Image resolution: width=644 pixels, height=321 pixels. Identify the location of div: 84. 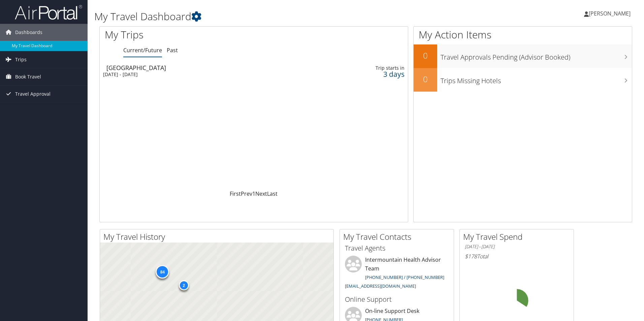
(162, 272).